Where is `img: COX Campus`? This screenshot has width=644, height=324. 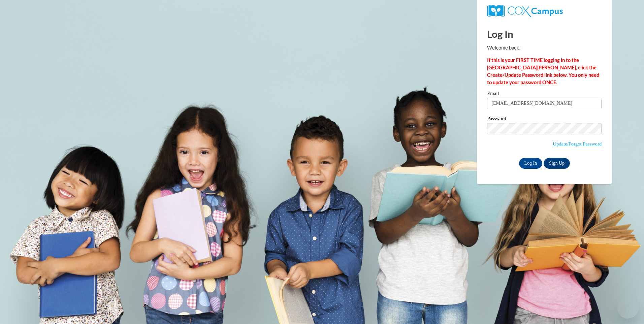
img: COX Campus is located at coordinates (524, 11).